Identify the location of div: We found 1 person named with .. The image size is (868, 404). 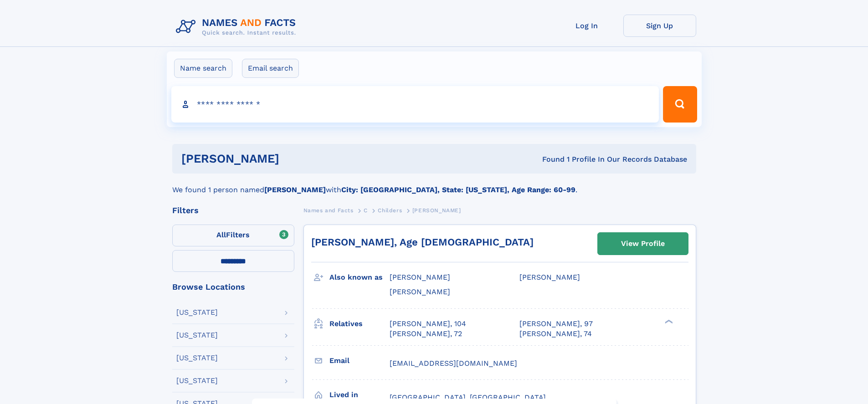
(434, 184).